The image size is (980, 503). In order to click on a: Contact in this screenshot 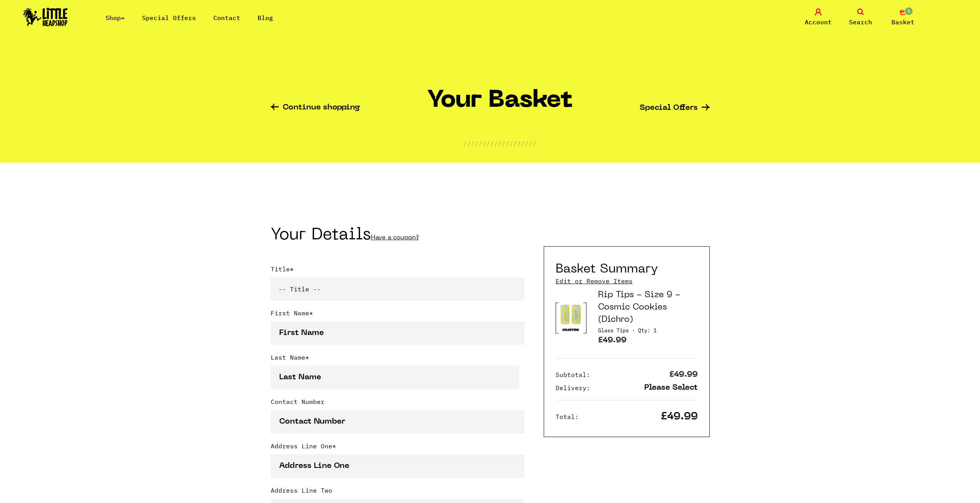, I will do `click(227, 17)`.